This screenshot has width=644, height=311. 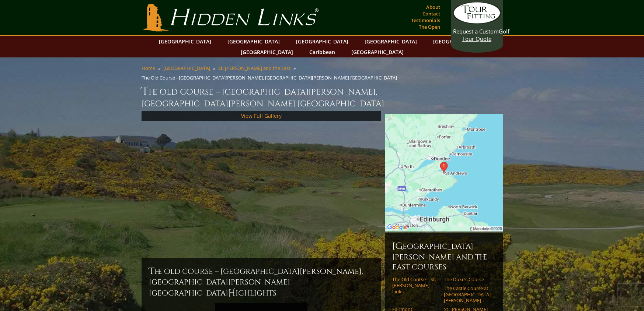 What do you see at coordinates (432, 14) in the screenshot?
I see `a: Contact` at bounding box center [432, 14].